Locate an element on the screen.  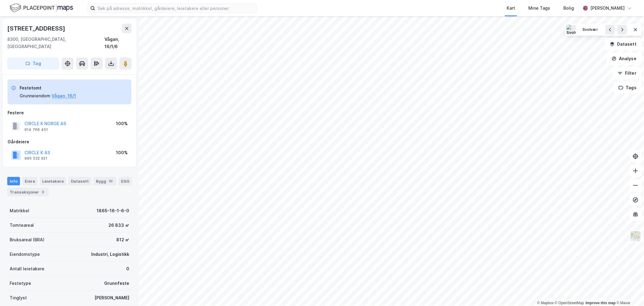
a: Improve this map is located at coordinates (600, 303).